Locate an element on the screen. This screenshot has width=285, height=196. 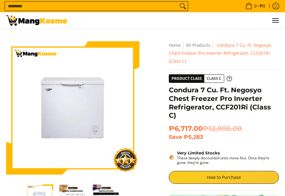
nav: Main Menu is located at coordinates (176, 20).